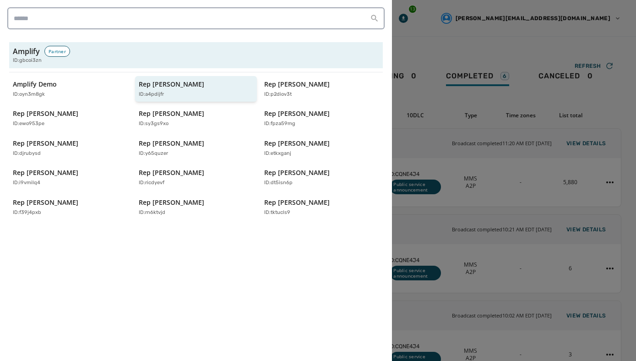 The image size is (636, 361). Describe the element at coordinates (26, 51) in the screenshot. I see `h3: Amplify` at that location.